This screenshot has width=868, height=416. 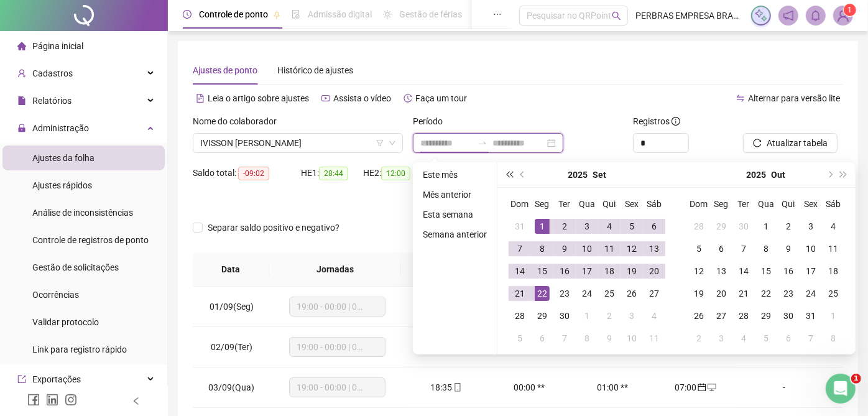 What do you see at coordinates (483, 143) in the screenshot?
I see `span: to` at bounding box center [483, 143].